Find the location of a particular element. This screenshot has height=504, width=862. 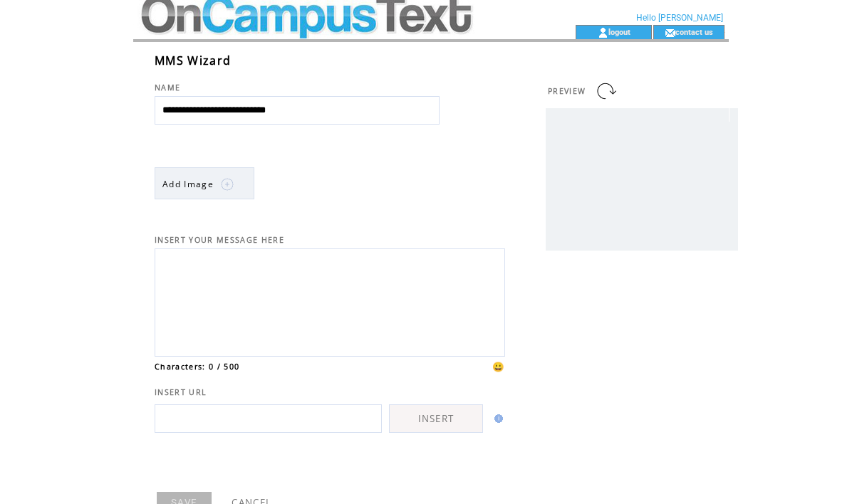

a: Add Image is located at coordinates (204, 183).